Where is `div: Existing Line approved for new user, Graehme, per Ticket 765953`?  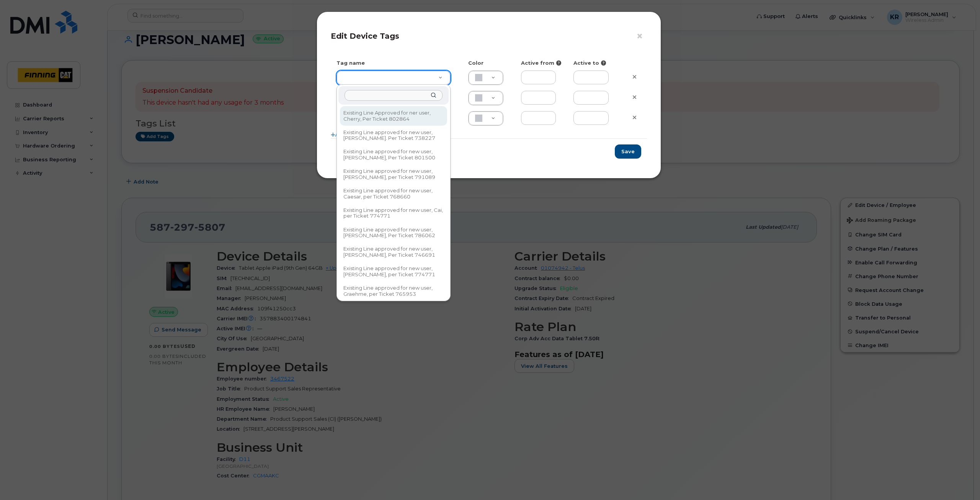 div: Existing Line approved for new user, Graehme, per Ticket 765953 is located at coordinates (393, 291).